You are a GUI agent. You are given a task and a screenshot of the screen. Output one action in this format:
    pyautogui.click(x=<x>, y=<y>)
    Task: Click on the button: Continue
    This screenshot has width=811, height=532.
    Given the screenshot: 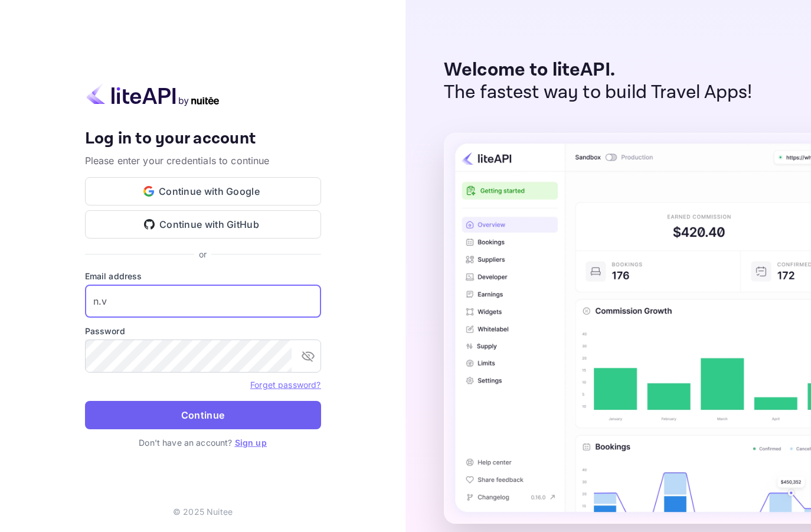 What is the action you would take?
    pyautogui.click(x=203, y=415)
    